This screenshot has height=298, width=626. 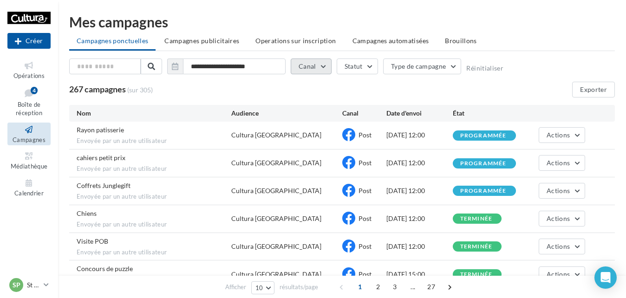 I want to click on span: Chiens, so click(x=86, y=213).